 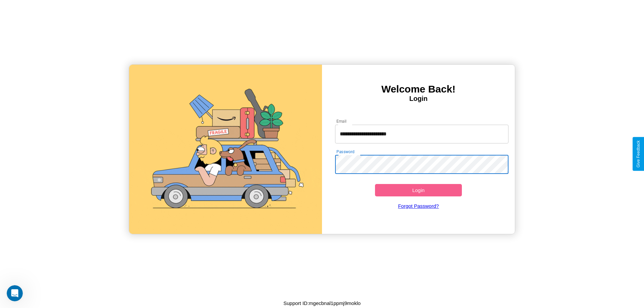 I want to click on label: Email, so click(x=341, y=121).